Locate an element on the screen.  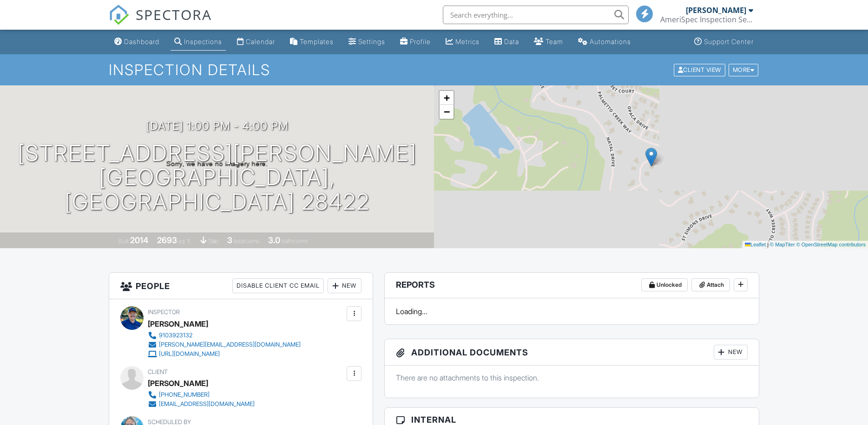
a: Metrics is located at coordinates (463, 41).